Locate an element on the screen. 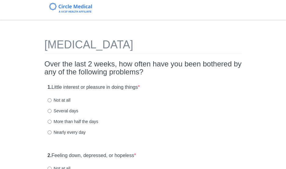 The image size is (286, 169). label: Several days is located at coordinates (63, 111).